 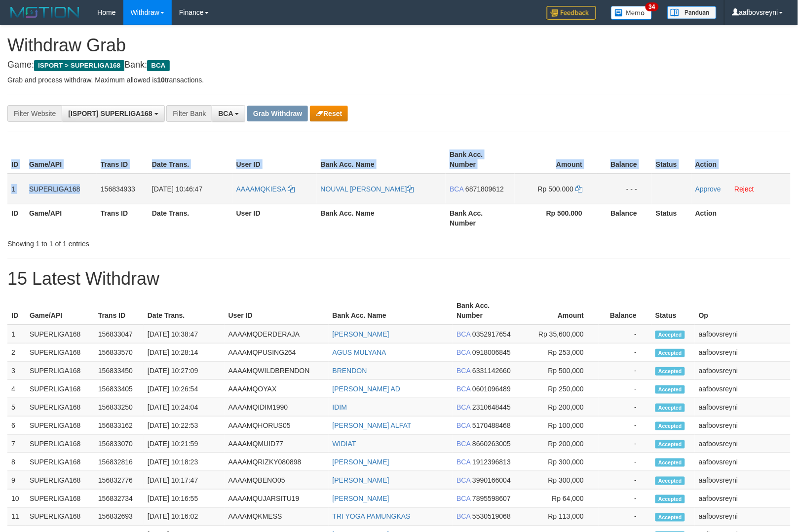 I want to click on td: Rp 35,600,000, so click(x=559, y=334).